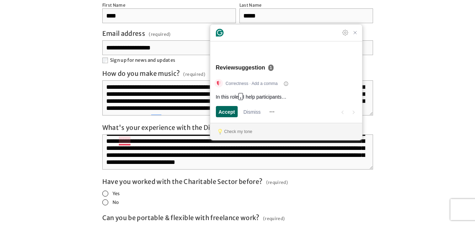 The width and height of the screenshot is (475, 225). I want to click on span: Sign up for news and updates, so click(143, 60).